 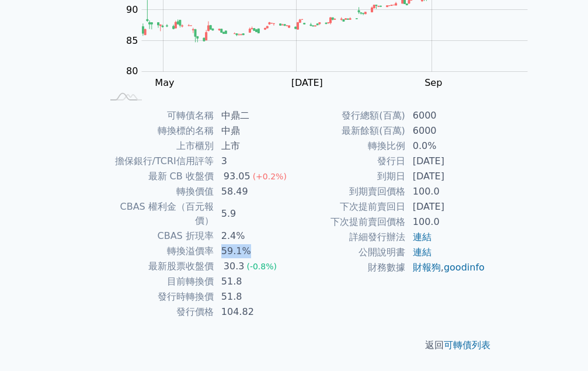 What do you see at coordinates (158, 236) in the screenshot?
I see `td: CBAS 折現率` at bounding box center [158, 236].